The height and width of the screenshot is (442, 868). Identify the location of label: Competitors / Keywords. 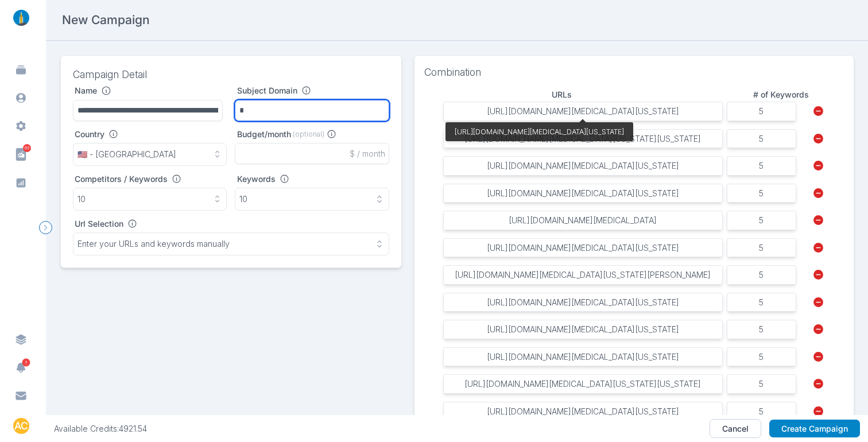
(121, 179).